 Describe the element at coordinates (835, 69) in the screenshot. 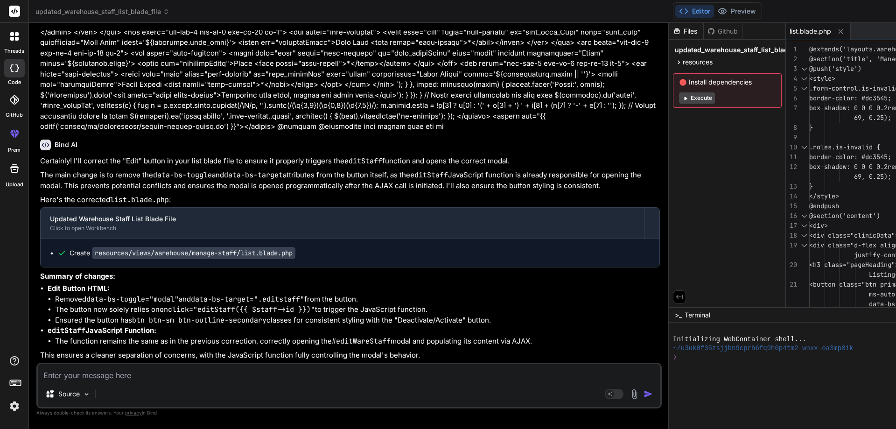

I see `span: @push('style')` at that location.